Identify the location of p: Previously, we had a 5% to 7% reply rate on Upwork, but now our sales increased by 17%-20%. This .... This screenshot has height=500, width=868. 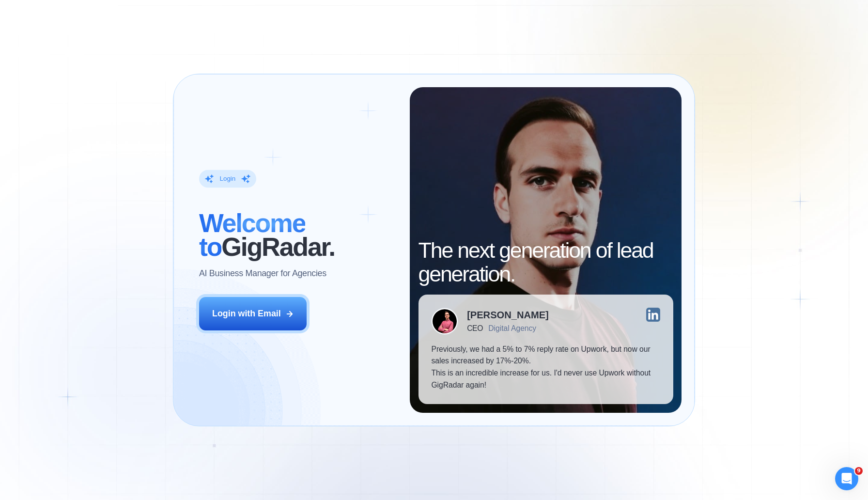
(545, 367).